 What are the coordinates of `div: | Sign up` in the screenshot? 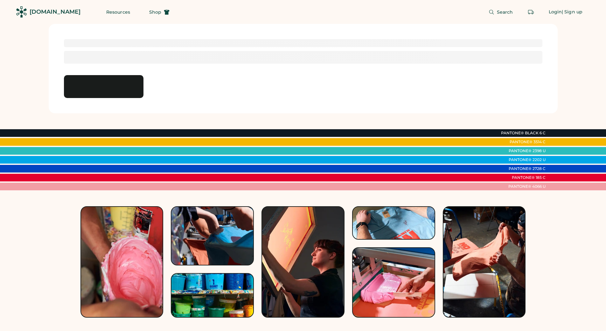 It's located at (572, 12).